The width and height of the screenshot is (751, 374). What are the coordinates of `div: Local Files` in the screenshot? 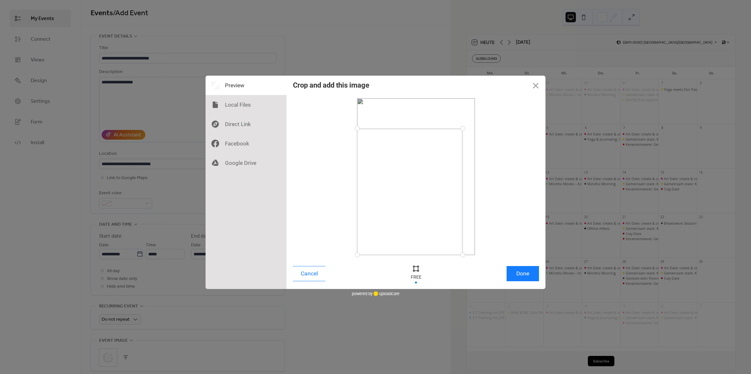 It's located at (246, 105).